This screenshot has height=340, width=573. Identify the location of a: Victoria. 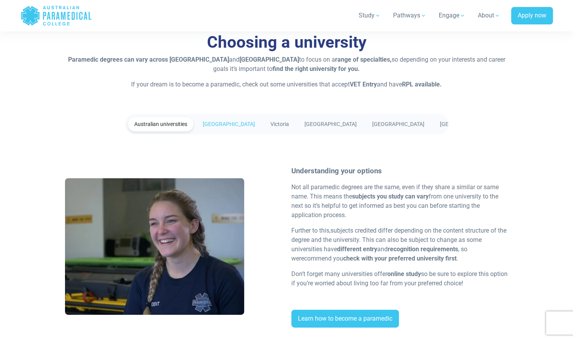
(280, 124).